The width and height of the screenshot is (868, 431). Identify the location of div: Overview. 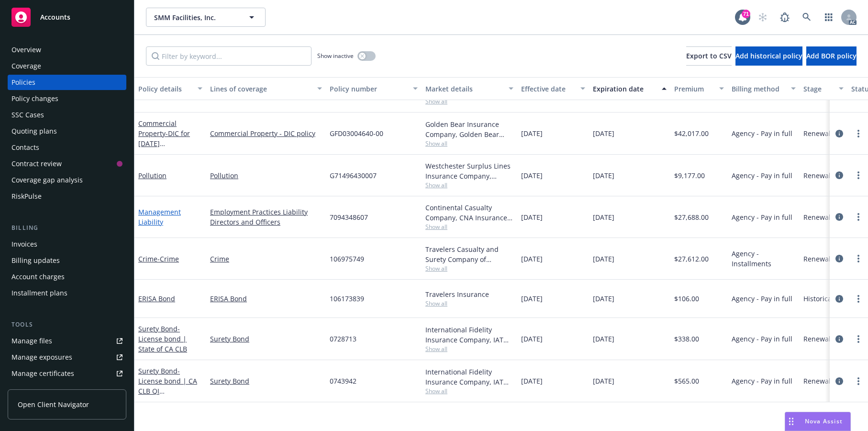
(26, 50).